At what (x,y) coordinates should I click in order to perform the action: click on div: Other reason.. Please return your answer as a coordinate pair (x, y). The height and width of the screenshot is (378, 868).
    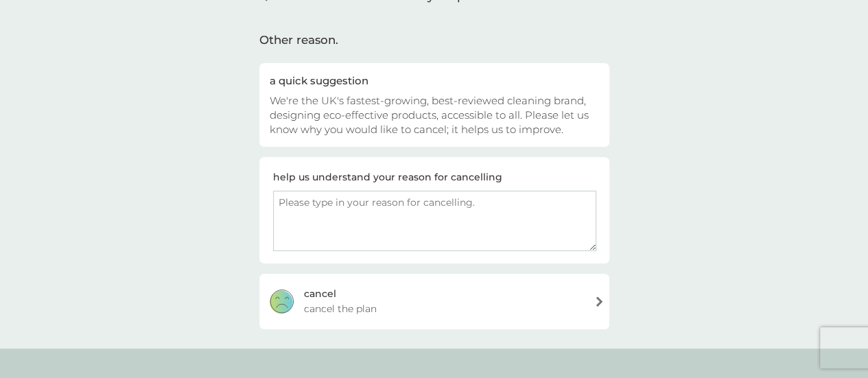
    Looking at the image, I should click on (434, 40).